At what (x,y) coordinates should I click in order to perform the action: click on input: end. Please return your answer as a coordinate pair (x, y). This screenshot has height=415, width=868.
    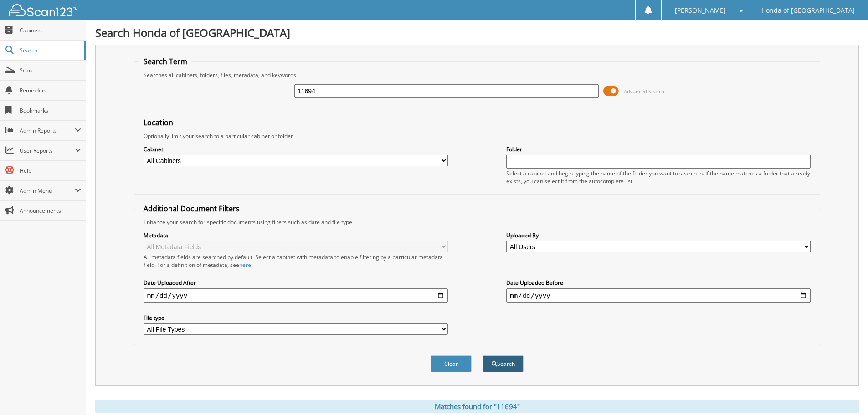
    Looking at the image, I should click on (658, 296).